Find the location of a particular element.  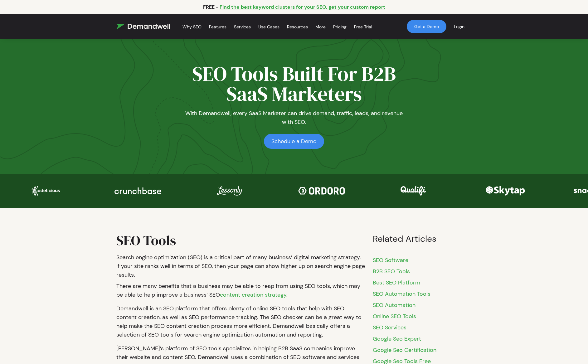

img: Qualifi Logo is located at coordinates (413, 191).